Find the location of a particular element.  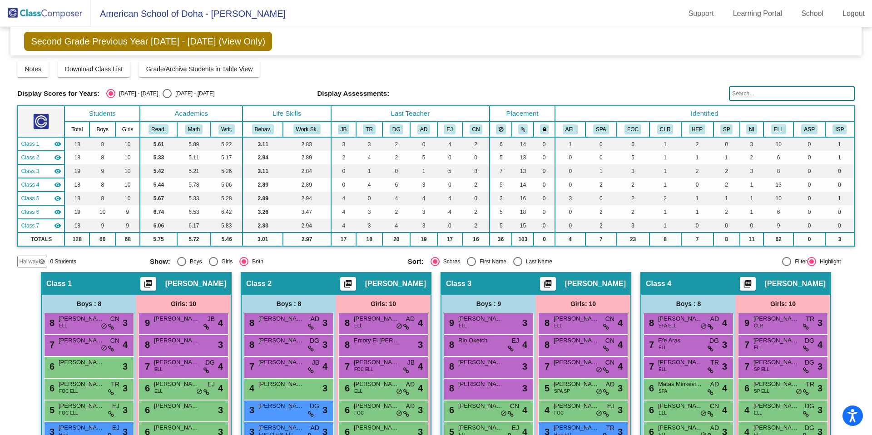

th: Spanish is located at coordinates (601, 129).